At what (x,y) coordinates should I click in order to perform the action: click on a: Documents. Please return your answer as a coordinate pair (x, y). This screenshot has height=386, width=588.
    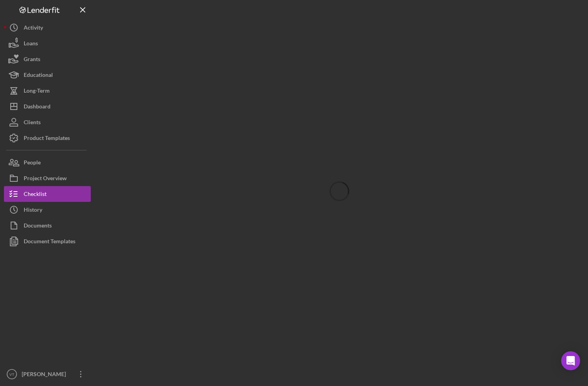
    Looking at the image, I should click on (47, 225).